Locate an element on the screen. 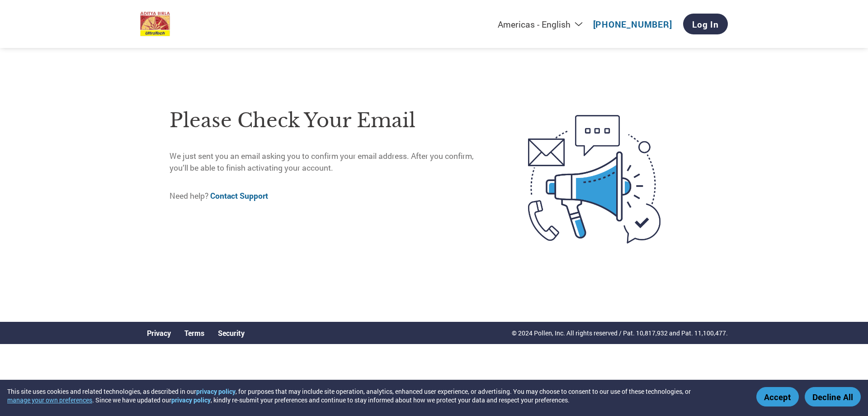 This screenshot has height=416, width=868. a: Log In is located at coordinates (706, 24).